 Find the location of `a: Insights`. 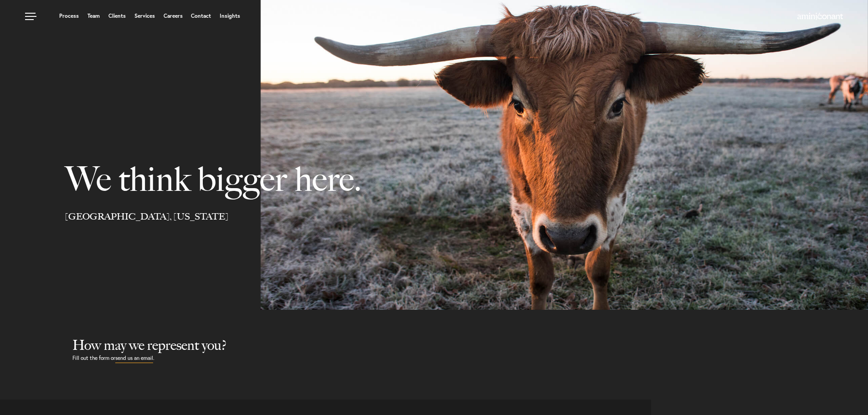

a: Insights is located at coordinates (230, 16).